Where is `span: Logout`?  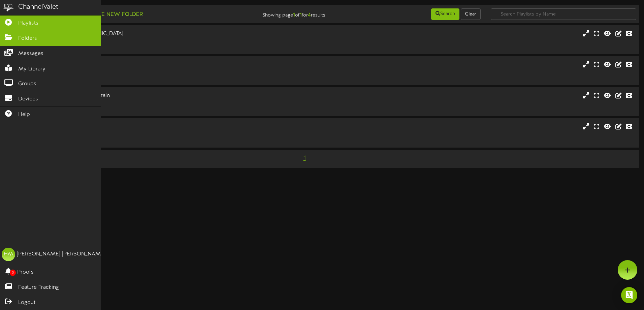
span: Logout is located at coordinates (27, 303).